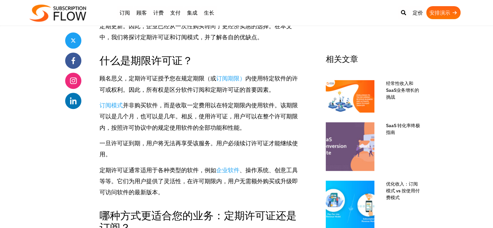 The width and height of the screenshot is (493, 228). What do you see at coordinates (158, 13) in the screenshot?
I see `a: 计费` at bounding box center [158, 13].